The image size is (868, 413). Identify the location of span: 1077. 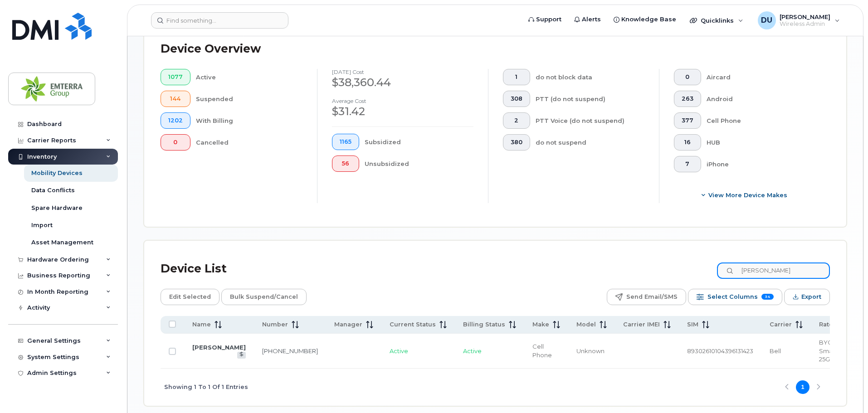
(175, 77).